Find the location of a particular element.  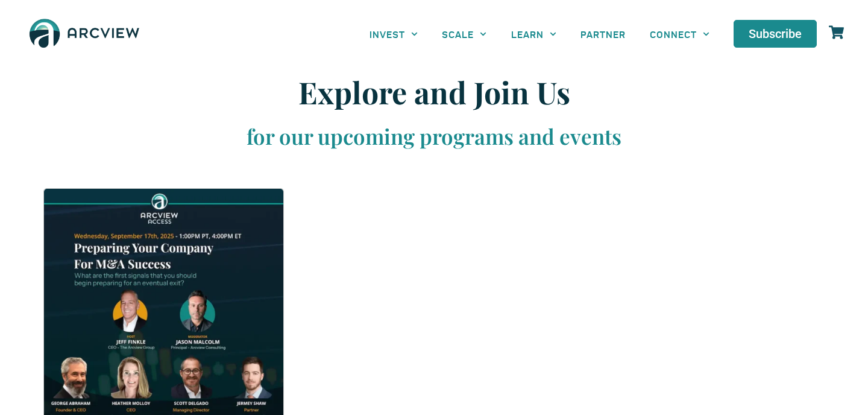

a: INVEST is located at coordinates (394, 34).